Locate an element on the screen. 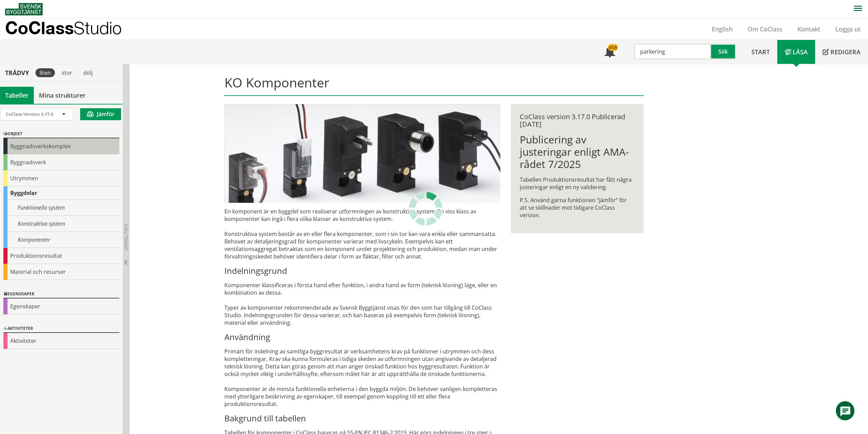 This screenshot has width=868, height=434. h1: Publicering av justeringar enligt AMA-rådet 7/2025 is located at coordinates (577, 152).